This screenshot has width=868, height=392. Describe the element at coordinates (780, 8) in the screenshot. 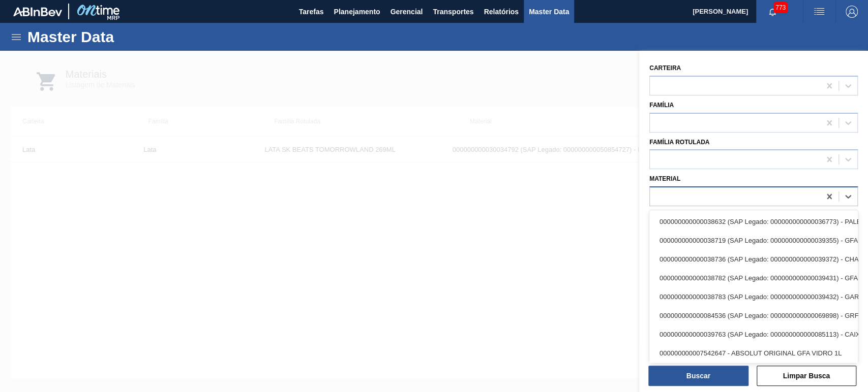

I see `span: 773` at that location.